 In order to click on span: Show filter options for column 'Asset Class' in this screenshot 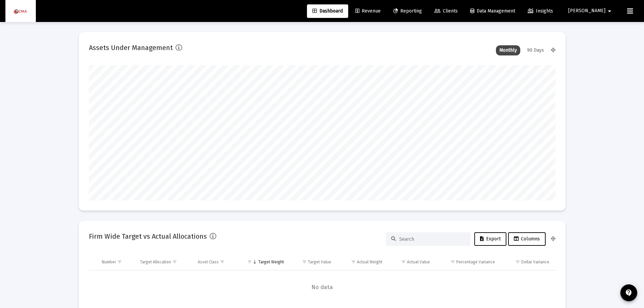, I will do `click(222, 261)`.